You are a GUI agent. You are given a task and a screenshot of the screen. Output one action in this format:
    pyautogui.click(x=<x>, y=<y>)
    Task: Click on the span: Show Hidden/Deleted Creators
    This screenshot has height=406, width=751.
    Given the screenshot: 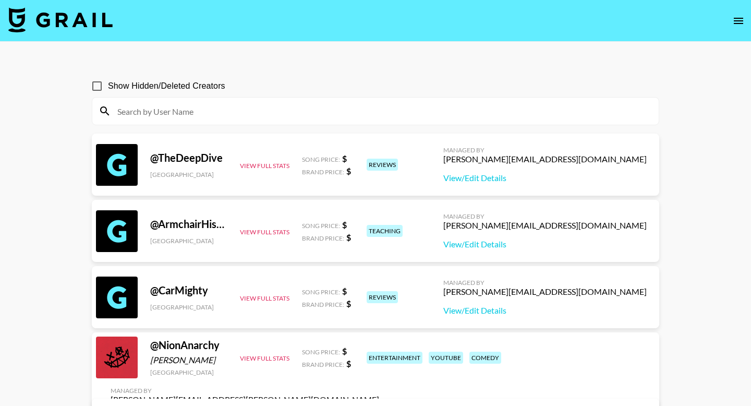 What is the action you would take?
    pyautogui.click(x=166, y=86)
    